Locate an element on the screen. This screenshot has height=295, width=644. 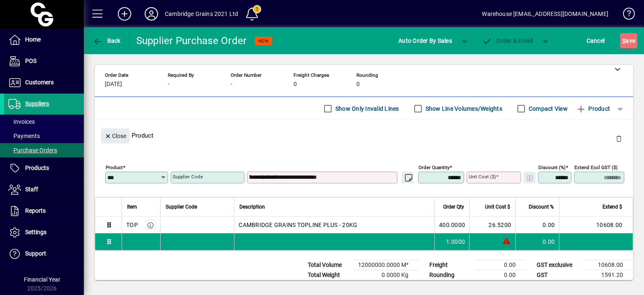
td: Freight is located at coordinates (450, 266).